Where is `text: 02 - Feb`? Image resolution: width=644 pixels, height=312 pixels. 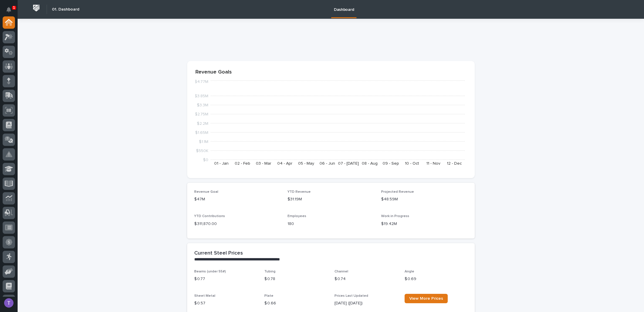 text: 02 - Feb is located at coordinates (243, 164).